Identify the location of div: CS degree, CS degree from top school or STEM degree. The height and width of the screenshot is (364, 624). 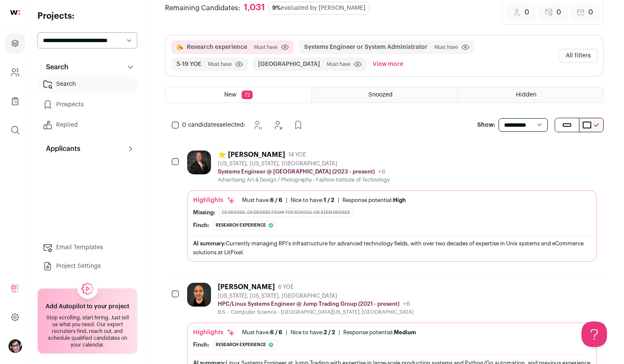
(286, 213).